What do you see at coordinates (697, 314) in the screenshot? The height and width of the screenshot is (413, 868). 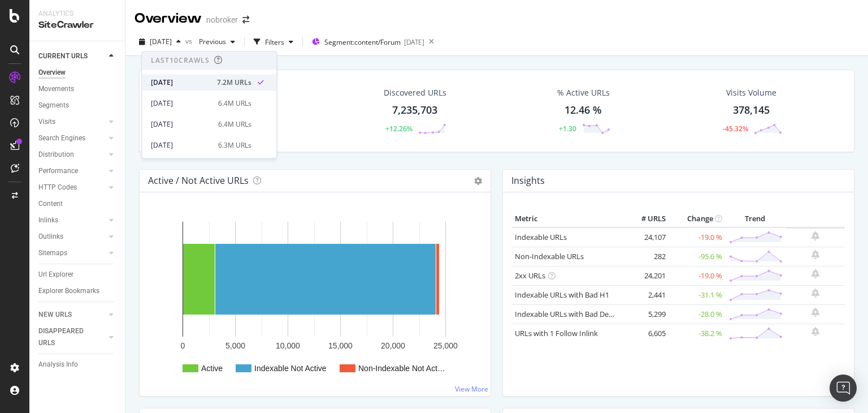 I see `td: -28.0 %` at bounding box center [697, 314].